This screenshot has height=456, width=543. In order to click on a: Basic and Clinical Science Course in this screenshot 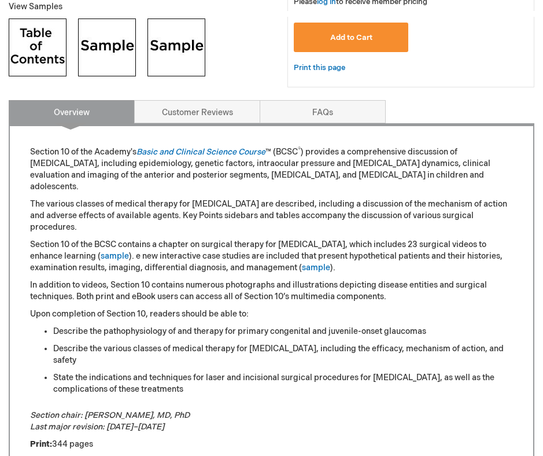, I will do `click(201, 152)`.